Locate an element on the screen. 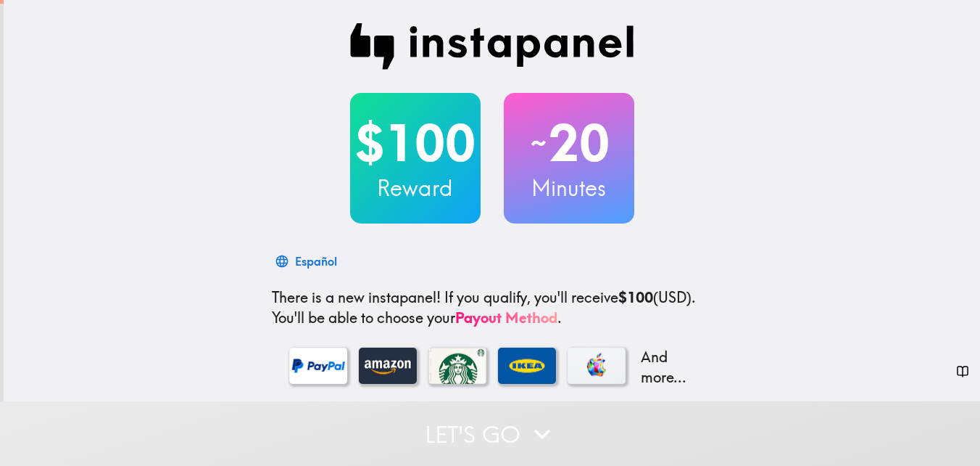 The image size is (980, 466). a: Payout Method is located at coordinates (506, 317).